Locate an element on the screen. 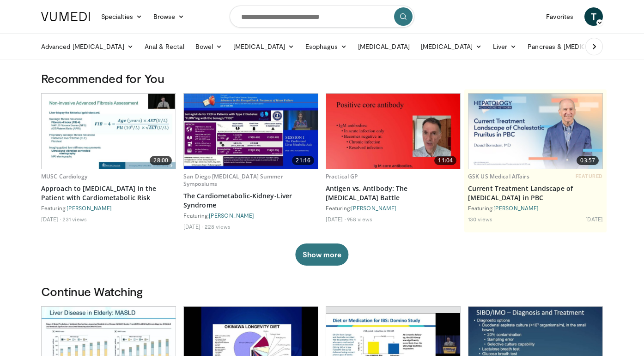 This screenshot has width=644, height=356. h3: Recommended for You is located at coordinates (322, 78).